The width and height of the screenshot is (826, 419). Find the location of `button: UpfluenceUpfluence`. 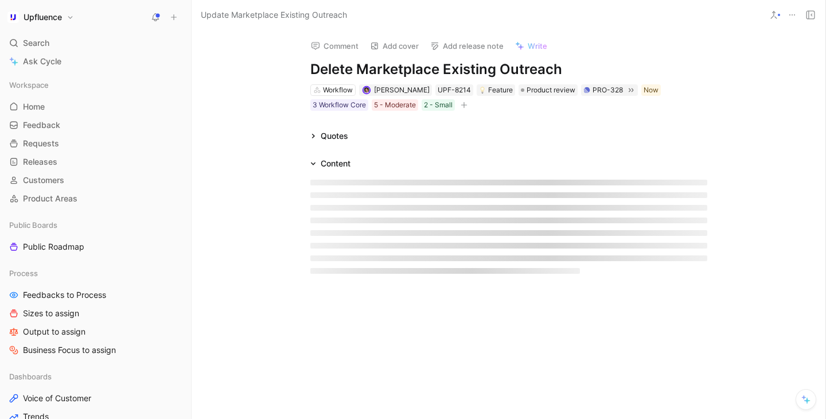

button: UpfluenceUpfluence is located at coordinates (41, 17).